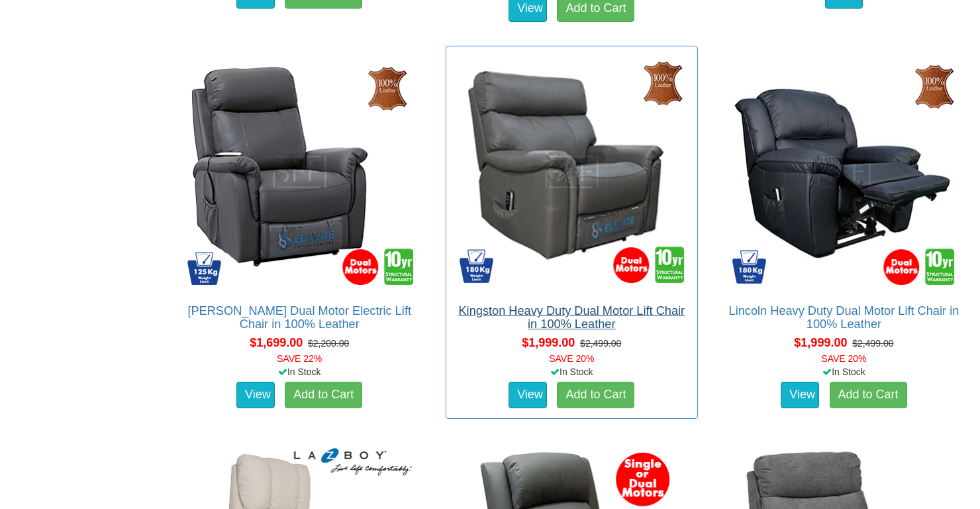  I want to click on img: Kingston Heavy Duty Dual Motor Lift Chair in 100% Leather, so click(572, 172).